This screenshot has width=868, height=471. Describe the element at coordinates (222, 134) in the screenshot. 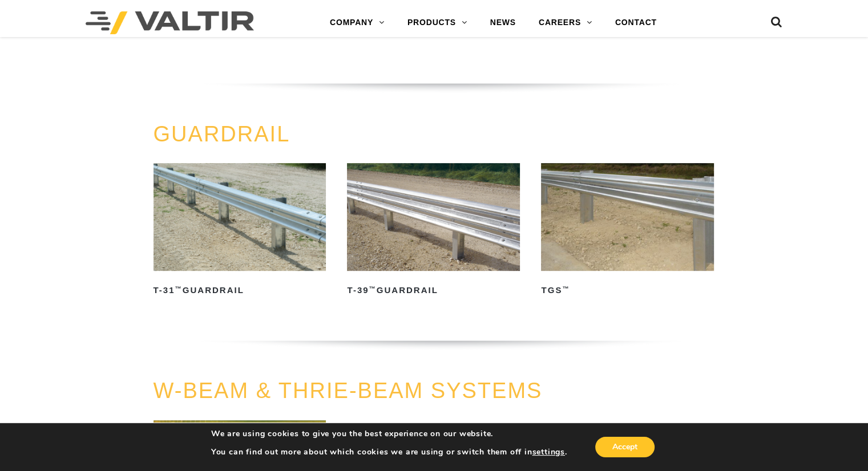

I see `a: GUARDRAIL` at that location.